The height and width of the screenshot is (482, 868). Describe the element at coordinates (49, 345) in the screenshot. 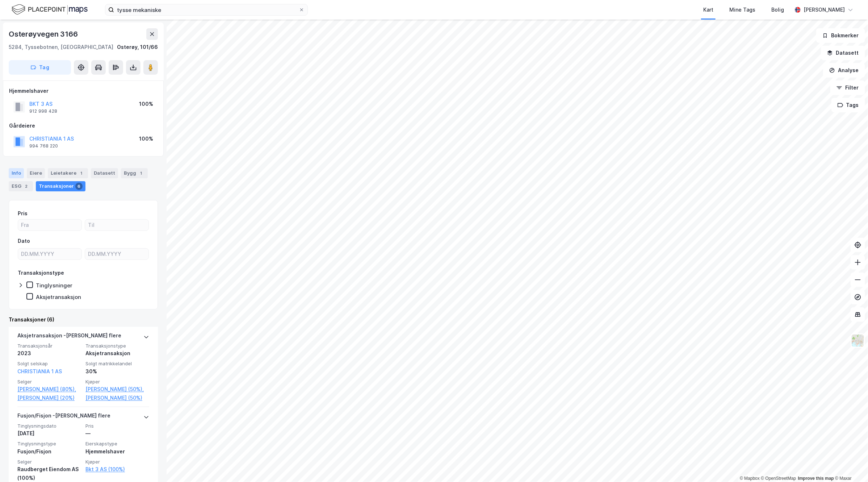

I see `span: Transaksjonsår` at that location.